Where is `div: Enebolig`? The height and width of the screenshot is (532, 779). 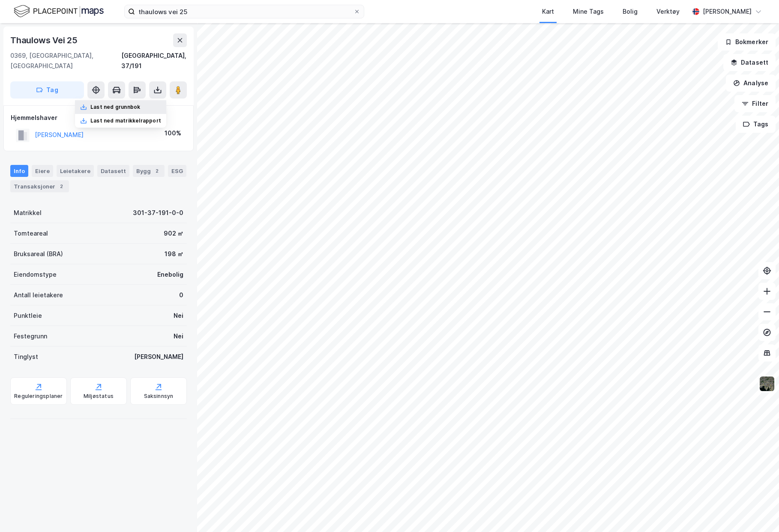 div: Enebolig is located at coordinates (170, 275).